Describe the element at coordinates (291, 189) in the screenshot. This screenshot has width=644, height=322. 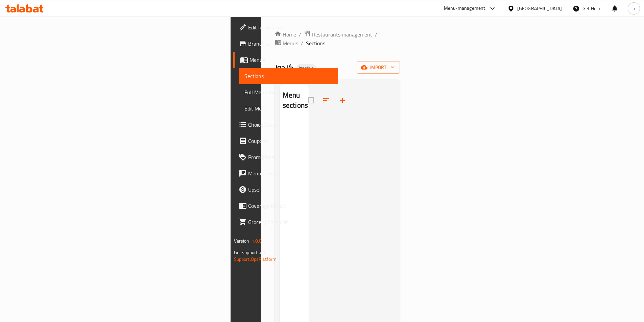
I see `span: Upsell` at that location.